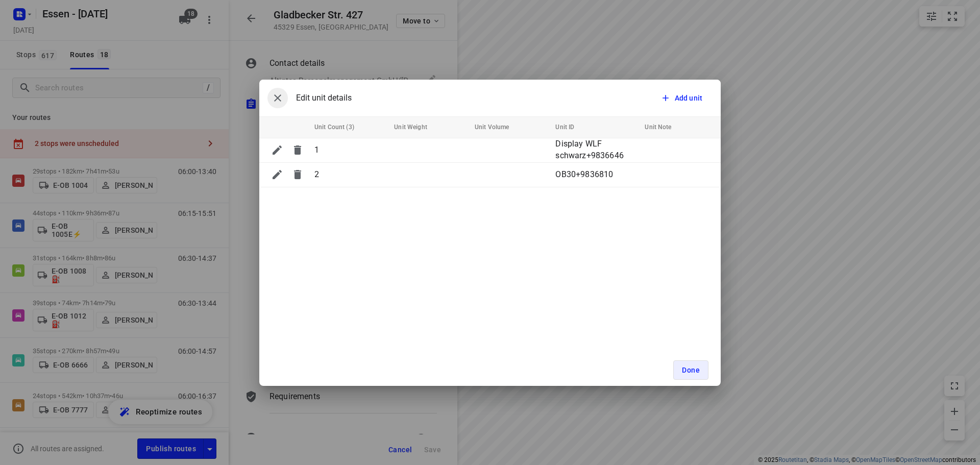 Image resolution: width=980 pixels, height=465 pixels. I want to click on button: Done, so click(690, 370).